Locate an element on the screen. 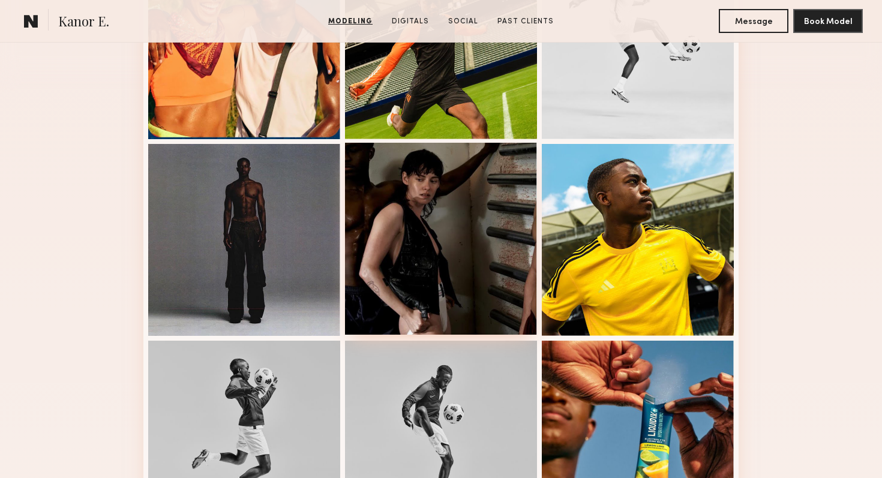 This screenshot has height=478, width=882. button: Message is located at coordinates (753, 21).